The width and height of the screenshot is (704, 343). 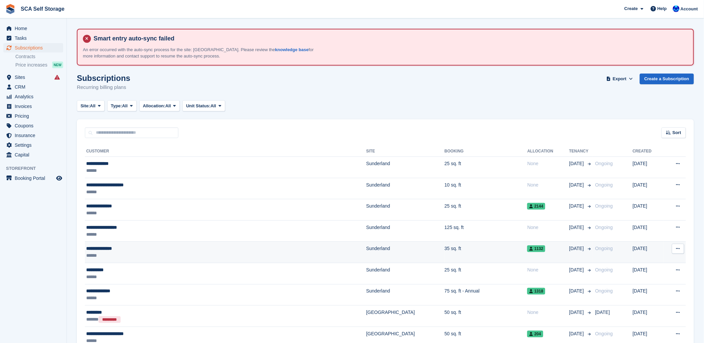 What do you see at coordinates (667, 79) in the screenshot?
I see `a: Create a Subscription` at bounding box center [667, 79].